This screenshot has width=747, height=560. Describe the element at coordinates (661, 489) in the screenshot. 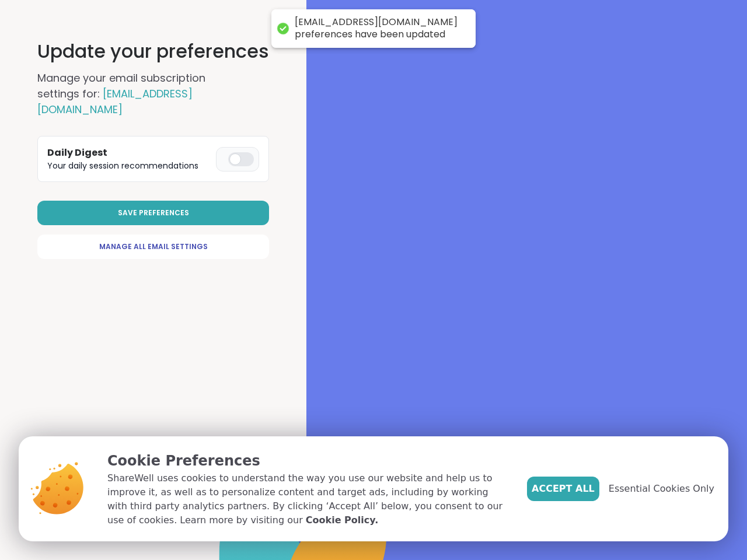

I see `span: Essential Cookies Only` at that location.